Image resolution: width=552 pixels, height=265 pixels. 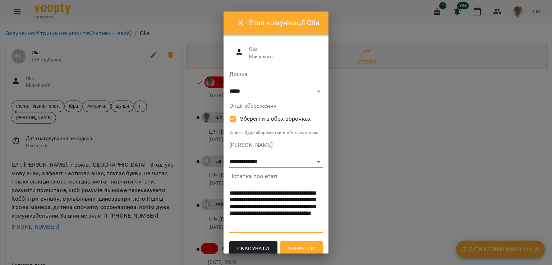 I want to click on button: Скасувати, so click(x=253, y=249).